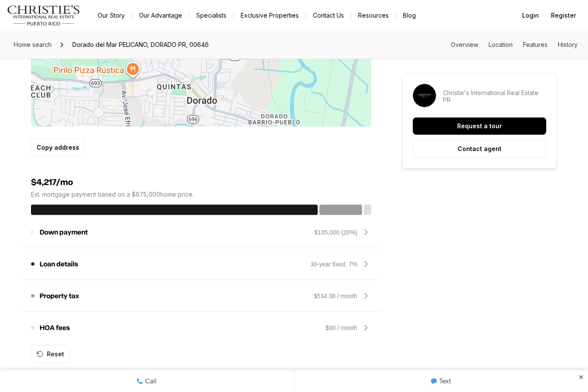  Describe the element at coordinates (51, 354) in the screenshot. I see `div: Reset` at that location.